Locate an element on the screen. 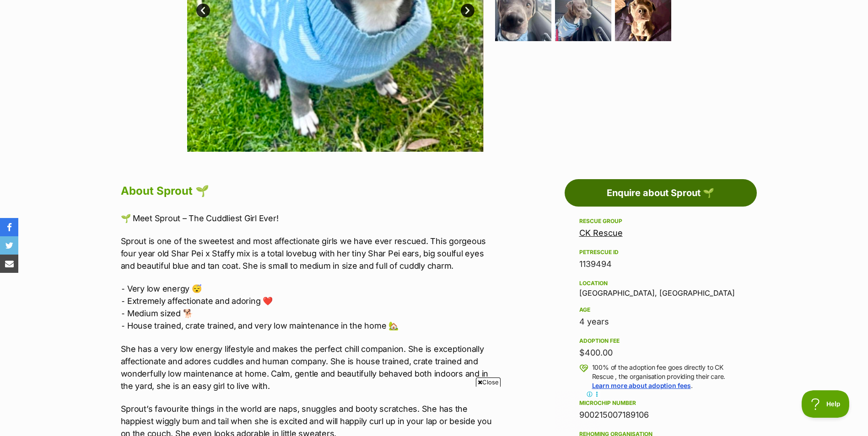  div: 900215007189106 is located at coordinates (661, 415).